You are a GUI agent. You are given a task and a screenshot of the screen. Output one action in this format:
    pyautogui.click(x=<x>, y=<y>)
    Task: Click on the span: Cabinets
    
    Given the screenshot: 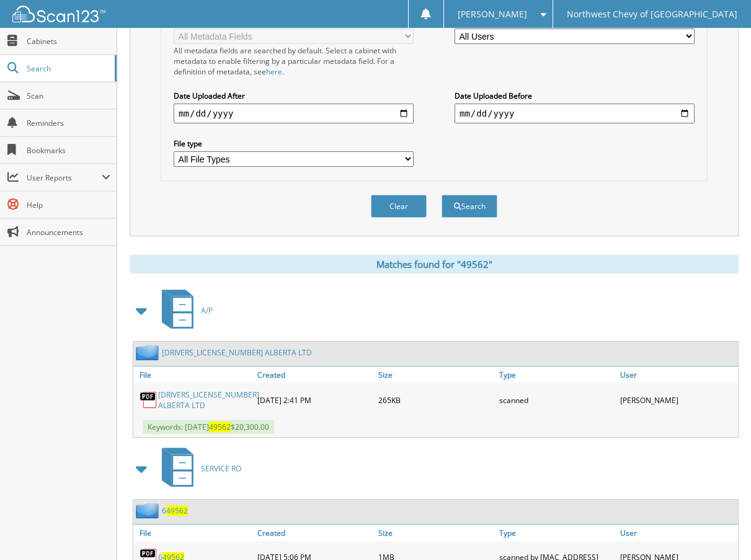 What is the action you would take?
    pyautogui.click(x=68, y=41)
    